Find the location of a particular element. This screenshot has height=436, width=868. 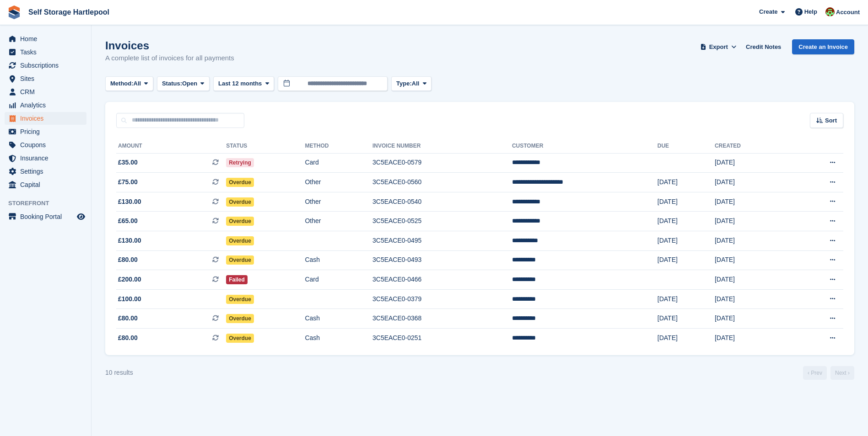

span: Sort is located at coordinates (831, 121).